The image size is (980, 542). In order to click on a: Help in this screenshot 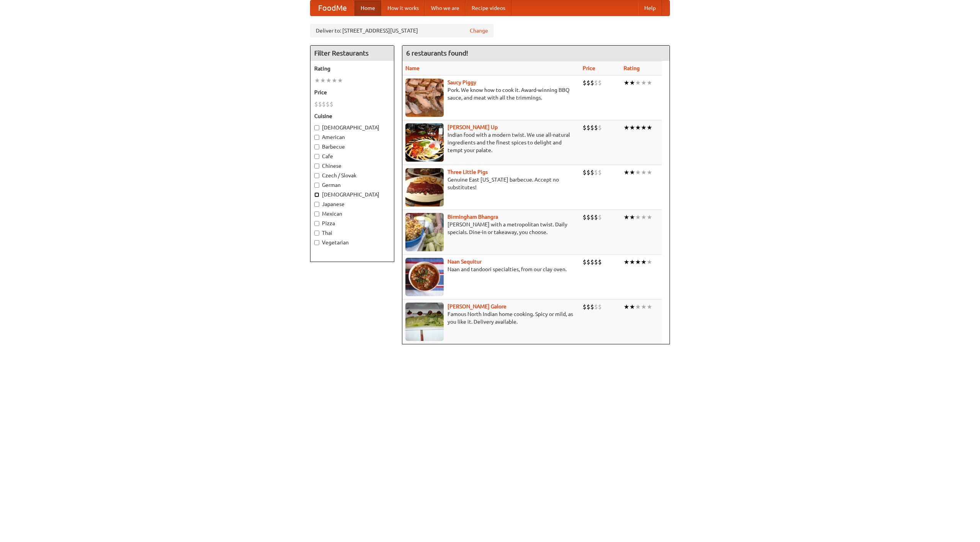, I will do `click(650, 8)`.